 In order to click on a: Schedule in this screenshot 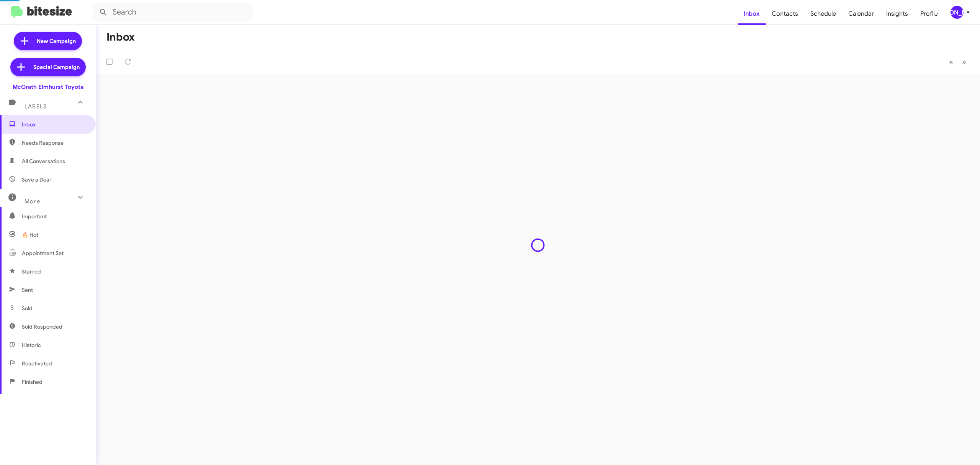, I will do `click(823, 14)`.